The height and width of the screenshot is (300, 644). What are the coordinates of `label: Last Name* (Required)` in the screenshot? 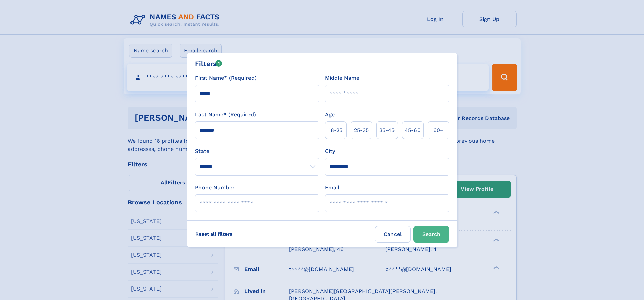 It's located at (226, 114).